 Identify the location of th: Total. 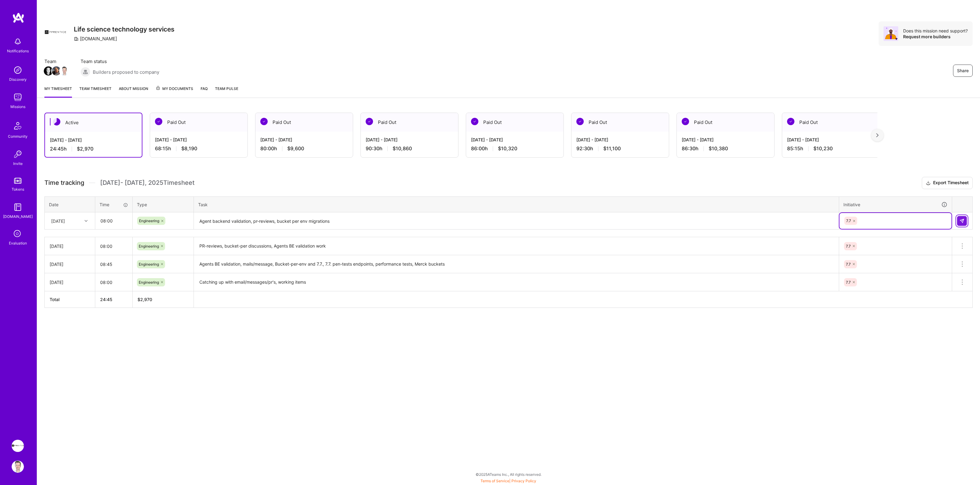
(70, 299).